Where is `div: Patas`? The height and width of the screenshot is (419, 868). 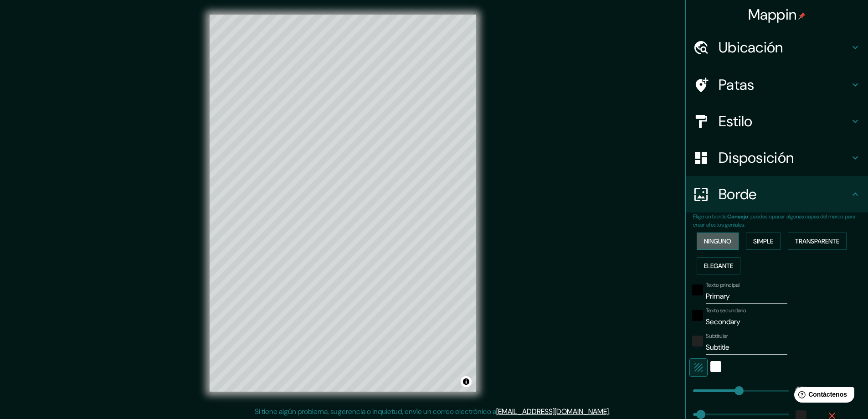 div: Patas is located at coordinates (777, 85).